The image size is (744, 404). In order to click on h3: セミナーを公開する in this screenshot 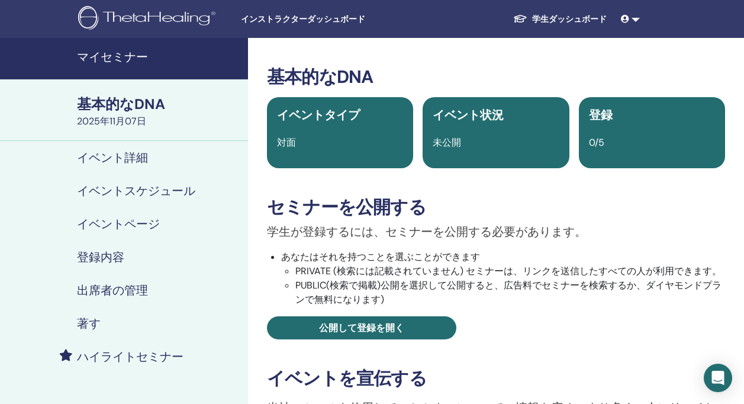, I will do `click(496, 207)`.